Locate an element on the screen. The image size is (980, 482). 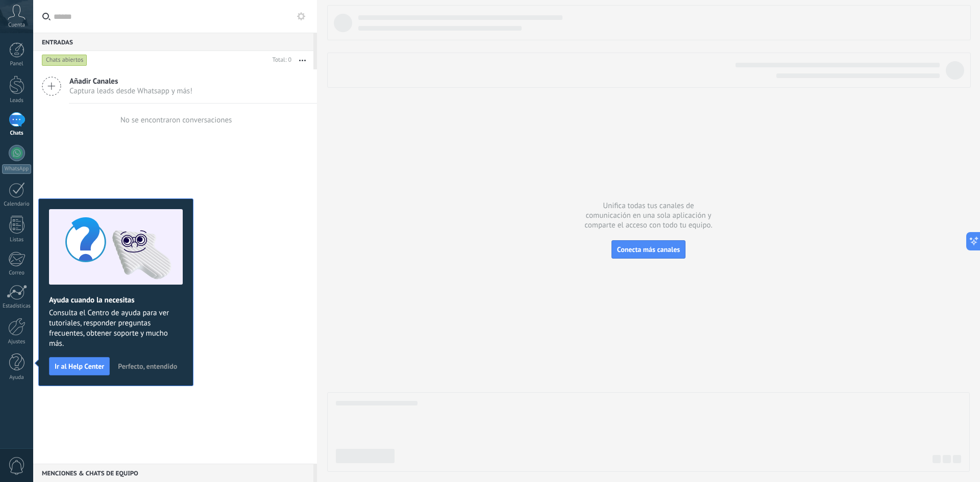
button: Conecta más canales is located at coordinates (648, 249).